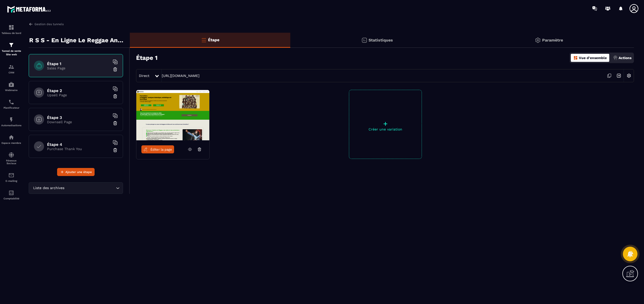  What do you see at coordinates (29, 9) in the screenshot?
I see `img: logo` at bounding box center [29, 9].